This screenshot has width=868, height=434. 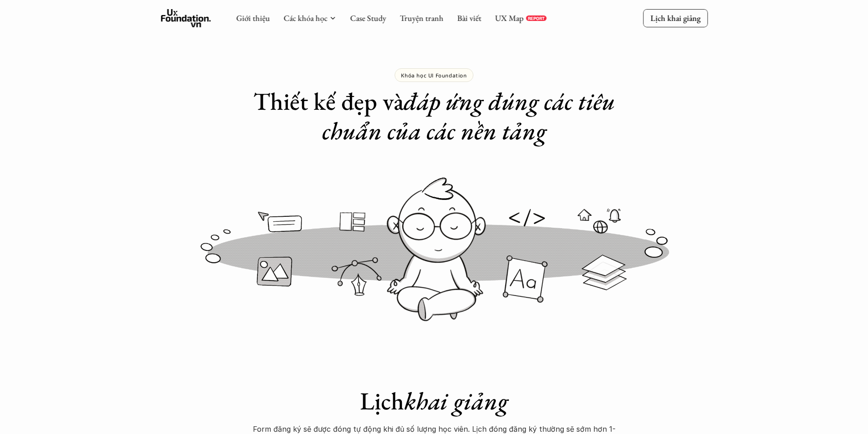 What do you see at coordinates (422, 18) in the screenshot?
I see `a: Truyện tranh` at bounding box center [422, 18].